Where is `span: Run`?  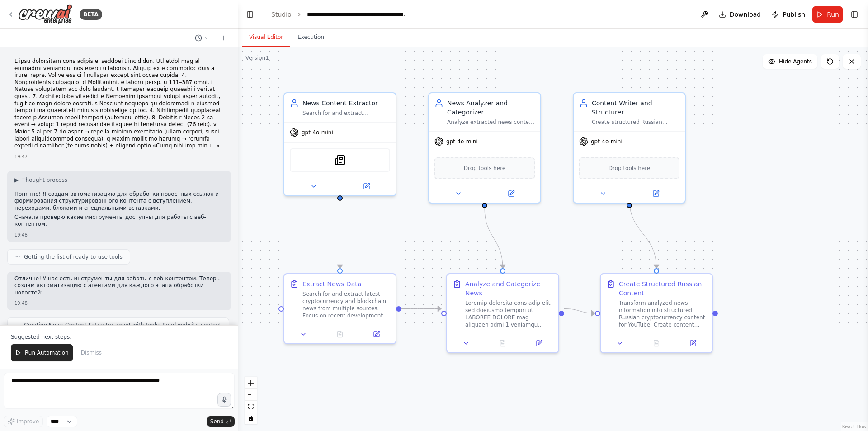 span: Run is located at coordinates (833, 15).